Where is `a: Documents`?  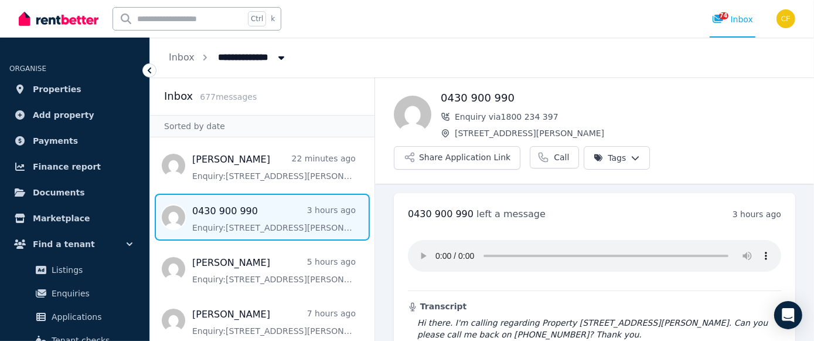 a: Documents is located at coordinates (74, 192).